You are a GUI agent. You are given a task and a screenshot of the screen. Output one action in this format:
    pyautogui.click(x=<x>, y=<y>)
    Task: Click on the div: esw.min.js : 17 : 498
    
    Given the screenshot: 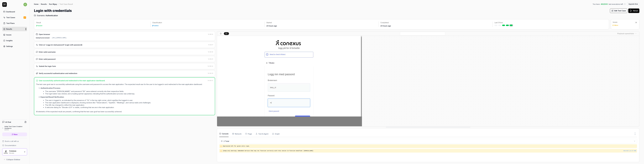 What is the action you would take?
    pyautogui.click(x=630, y=150)
    